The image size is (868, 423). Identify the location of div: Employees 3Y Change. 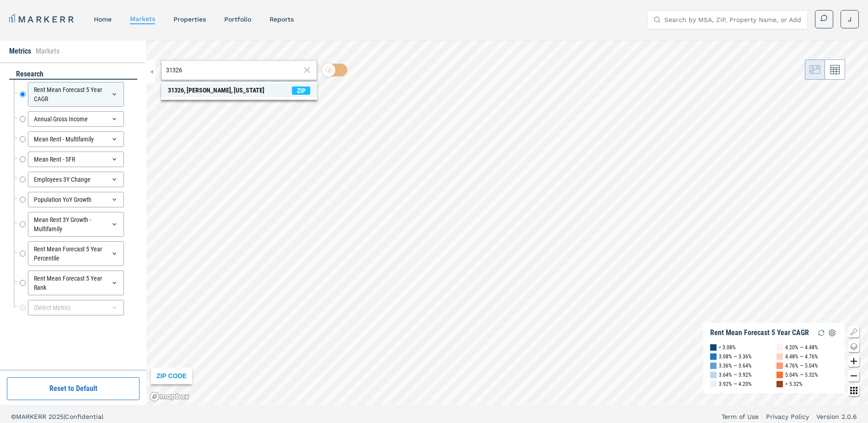
(76, 179).